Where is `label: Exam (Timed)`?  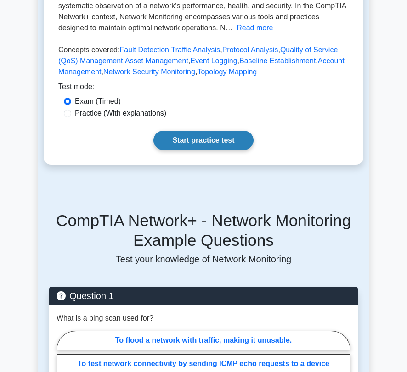 label: Exam (Timed) is located at coordinates (98, 102).